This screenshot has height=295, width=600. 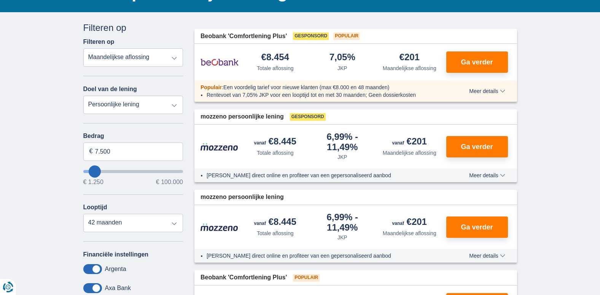 What do you see at coordinates (110, 89) in the screenshot?
I see `label: Doel van de lening` at bounding box center [110, 89].